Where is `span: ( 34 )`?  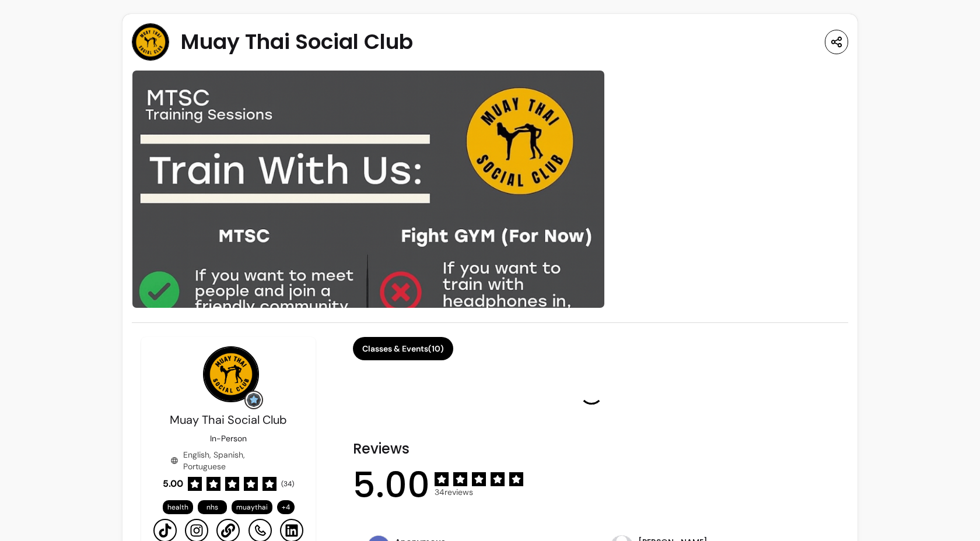 span: ( 34 ) is located at coordinates (288, 484).